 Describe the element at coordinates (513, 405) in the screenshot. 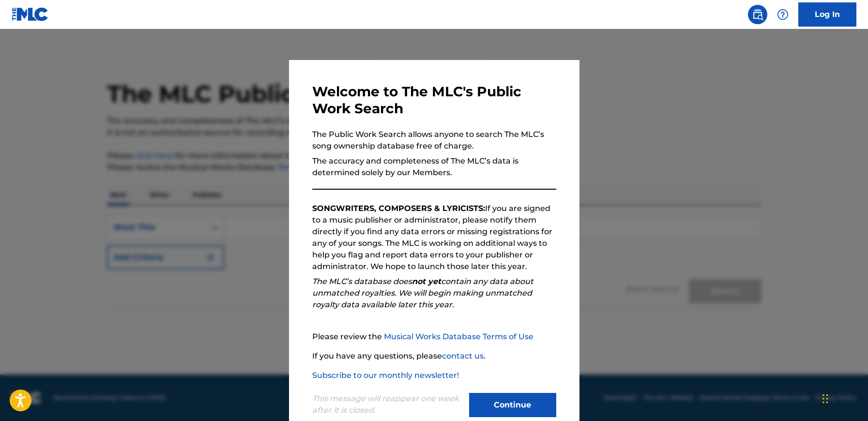

I see `button: Continue` at that location.